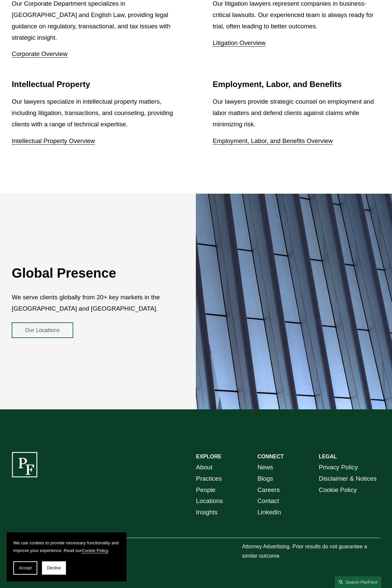 Image resolution: width=392 pixels, height=588 pixels. I want to click on h2: Intellectual Property, so click(95, 85).